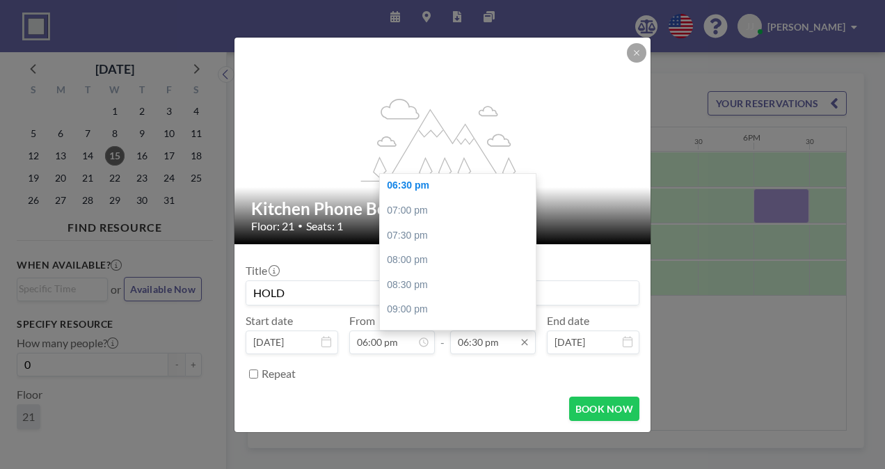 This screenshot has width=885, height=469. I want to click on div: 08:00 pm, so click(461, 260).